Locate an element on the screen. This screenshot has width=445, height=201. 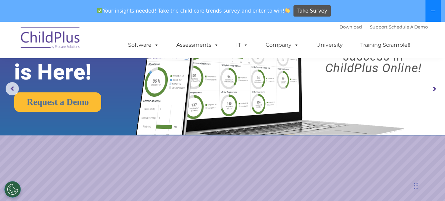
a: Company is located at coordinates (282, 45).